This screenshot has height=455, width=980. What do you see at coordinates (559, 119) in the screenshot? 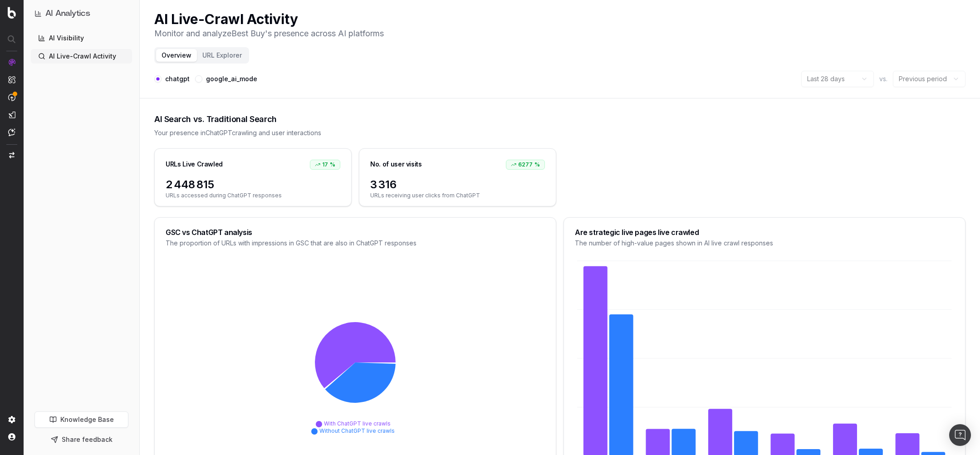
I see `div: AI Search vs. Traditional Search` at bounding box center [559, 119].